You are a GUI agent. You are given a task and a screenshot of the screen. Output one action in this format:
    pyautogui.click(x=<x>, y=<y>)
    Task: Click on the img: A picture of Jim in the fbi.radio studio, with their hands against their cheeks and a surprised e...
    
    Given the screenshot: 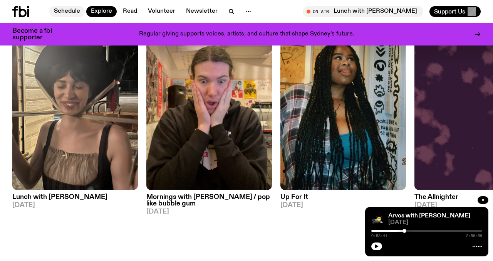 What is the action you would take?
    pyautogui.click(x=209, y=106)
    